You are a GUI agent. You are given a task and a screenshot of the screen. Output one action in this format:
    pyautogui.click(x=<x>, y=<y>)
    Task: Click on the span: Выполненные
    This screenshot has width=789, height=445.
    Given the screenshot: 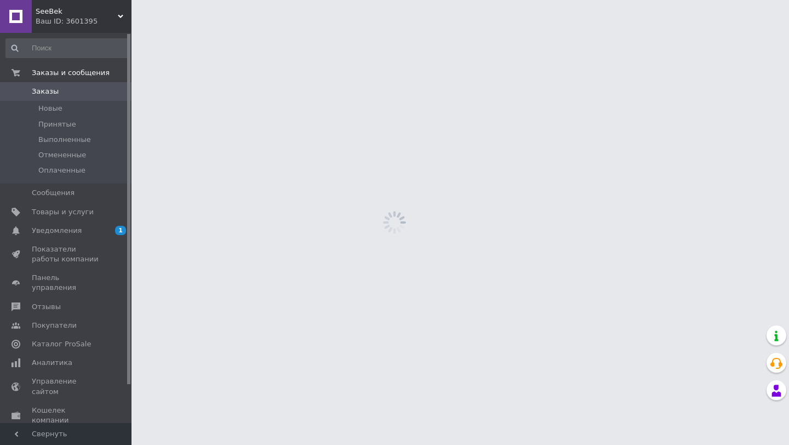 What is the action you would take?
    pyautogui.click(x=65, y=140)
    